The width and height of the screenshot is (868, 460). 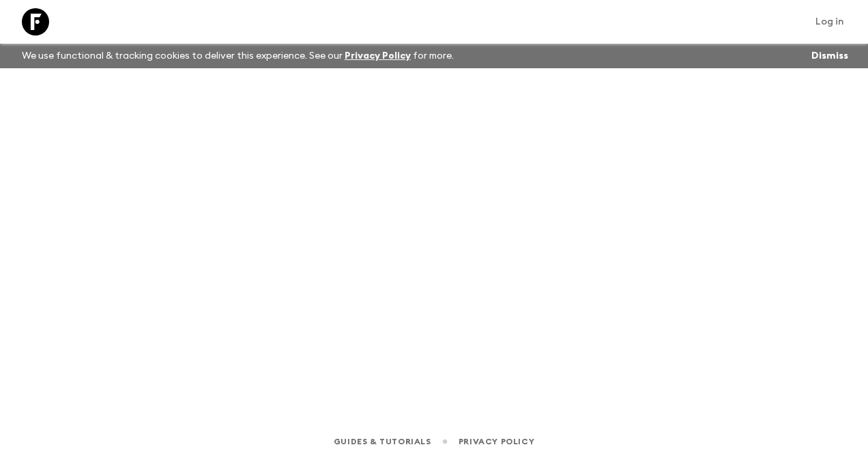 What do you see at coordinates (382, 442) in the screenshot?
I see `a: Guides & Tutorials` at bounding box center [382, 442].